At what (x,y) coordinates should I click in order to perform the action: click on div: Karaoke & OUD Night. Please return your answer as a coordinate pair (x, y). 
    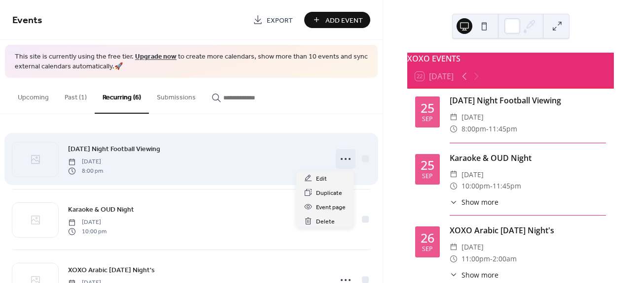
    Looking at the image, I should click on (527, 158).